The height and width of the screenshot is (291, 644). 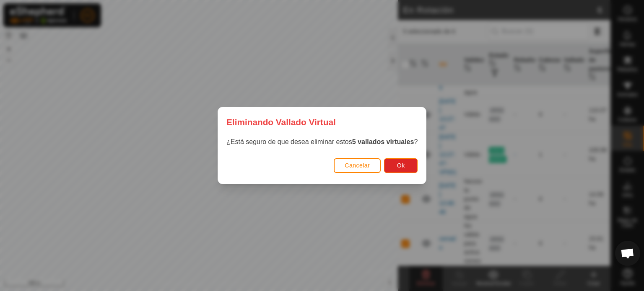 What do you see at coordinates (401, 165) in the screenshot?
I see `button: Ok` at bounding box center [401, 165].